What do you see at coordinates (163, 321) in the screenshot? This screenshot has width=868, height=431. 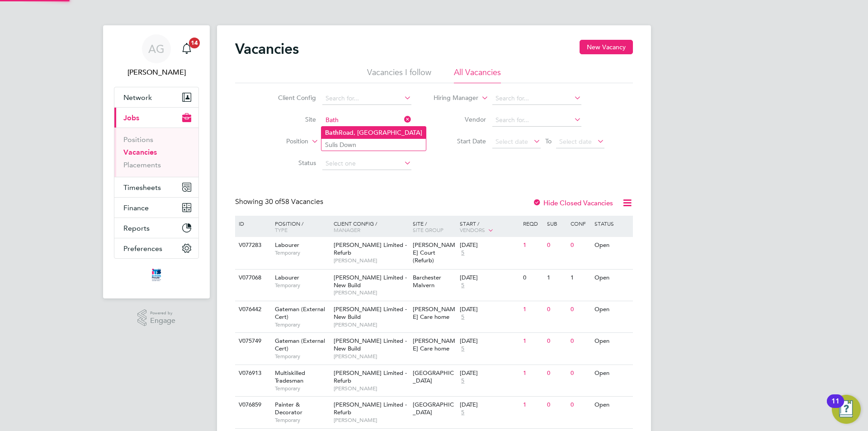 I see `span: Engage` at bounding box center [163, 321].